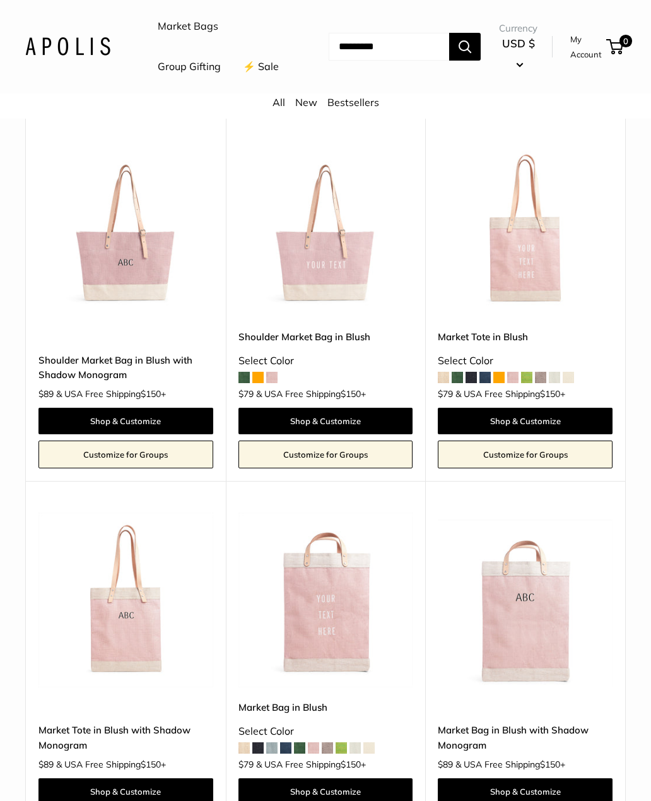 The width and height of the screenshot is (651, 801). Describe the element at coordinates (326, 229) in the screenshot. I see `a: Shoulder Market Bag in BlushShoulder Market Bag in Blush` at that location.